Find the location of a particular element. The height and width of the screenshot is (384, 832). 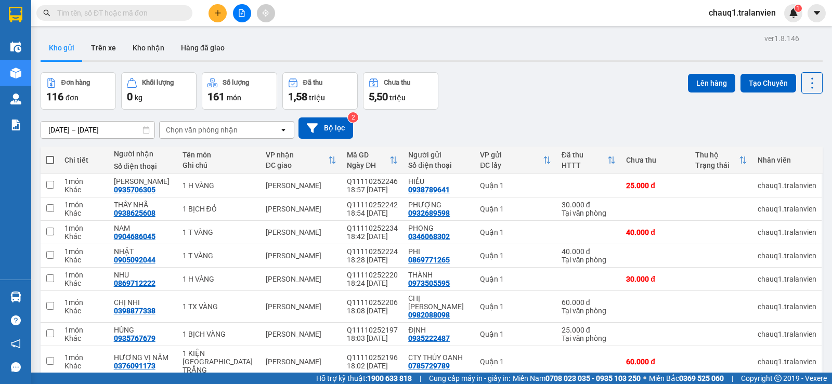

button: Chưa thu5,50 triệu is located at coordinates (400, 91).